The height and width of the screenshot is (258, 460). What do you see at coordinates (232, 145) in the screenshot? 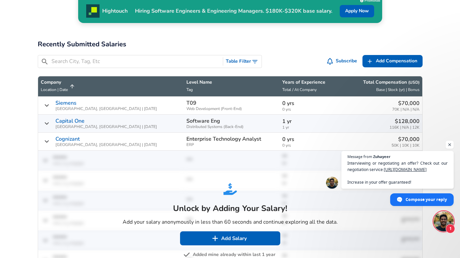
I see `span: ERP` at bounding box center [232, 145].